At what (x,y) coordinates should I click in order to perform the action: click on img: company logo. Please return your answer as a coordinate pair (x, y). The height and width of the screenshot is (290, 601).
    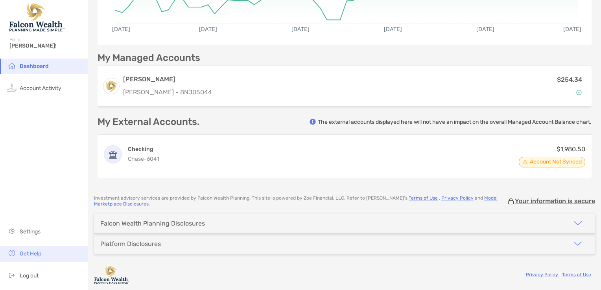
    Looking at the image, I should click on (112, 275).